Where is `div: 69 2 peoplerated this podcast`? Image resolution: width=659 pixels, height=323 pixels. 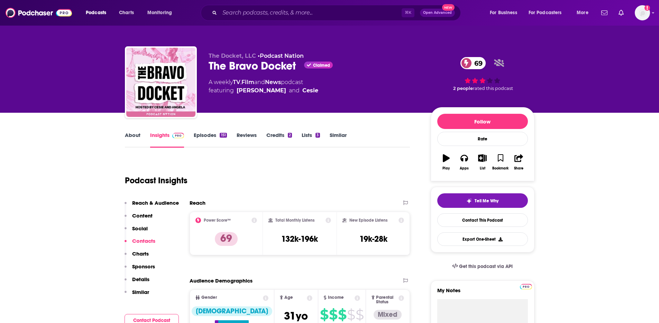
div: 69 2 peoplerated this podcast is located at coordinates (483, 74).